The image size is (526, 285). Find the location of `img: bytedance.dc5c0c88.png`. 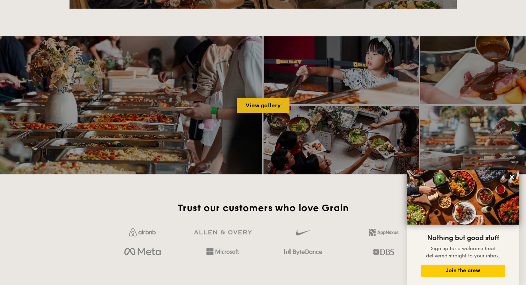

img: bytedance.dc5c0c88.png is located at coordinates (303, 252).